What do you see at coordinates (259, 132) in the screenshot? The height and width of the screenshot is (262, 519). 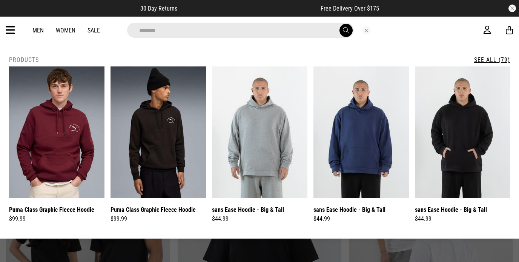 I see `img: Sans Ease Hoodie - Big & Tall in Grey` at bounding box center [259, 132].